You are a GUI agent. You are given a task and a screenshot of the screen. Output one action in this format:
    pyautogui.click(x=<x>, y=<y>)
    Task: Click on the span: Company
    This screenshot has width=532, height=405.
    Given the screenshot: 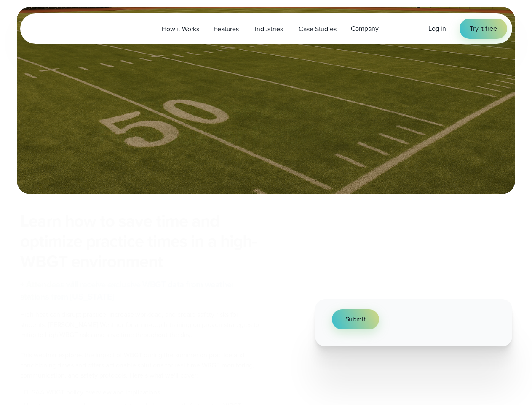 What is the action you would take?
    pyautogui.click(x=365, y=29)
    